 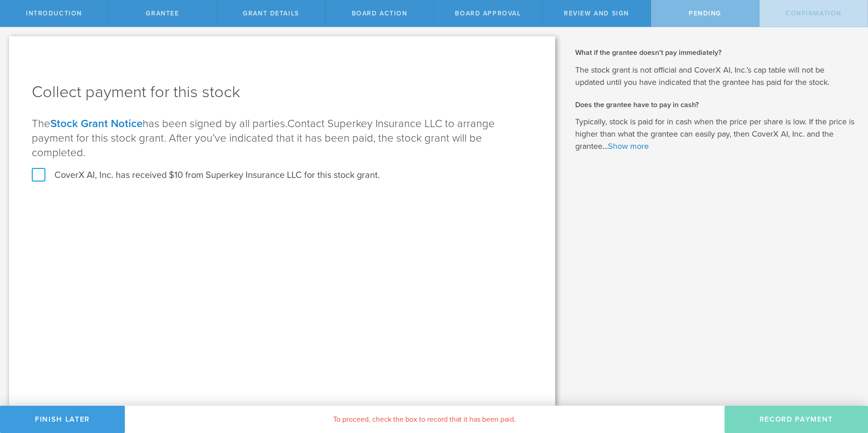 What do you see at coordinates (714, 76) in the screenshot?
I see `p: The stock grant is not official and CoverX AI, Inc.’s cap table will not be updated until you hav...` at bounding box center [714, 76].